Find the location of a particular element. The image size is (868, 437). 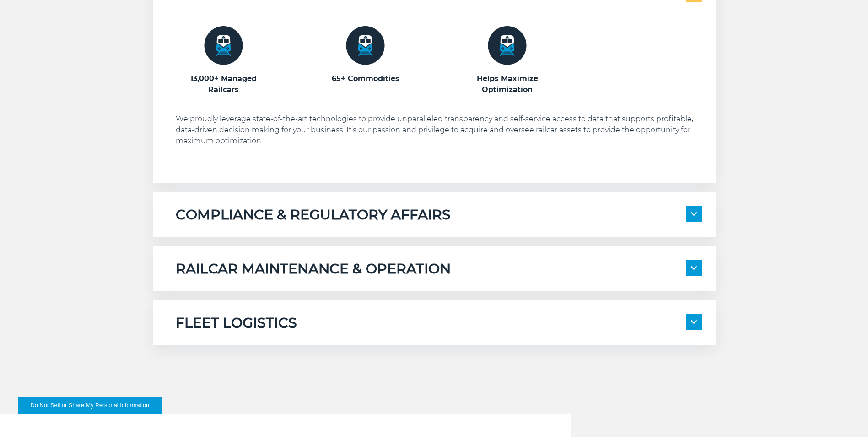

p: We proudly leverage state-of-the-art technologies to provide unparalleled transparency and self-s... is located at coordinates (439, 130).